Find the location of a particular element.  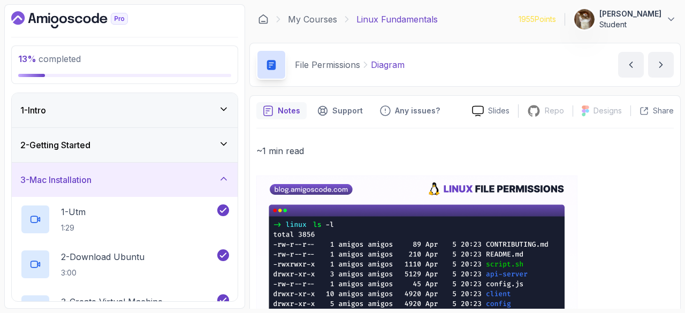

button: 2-Getting Started is located at coordinates (125, 145).